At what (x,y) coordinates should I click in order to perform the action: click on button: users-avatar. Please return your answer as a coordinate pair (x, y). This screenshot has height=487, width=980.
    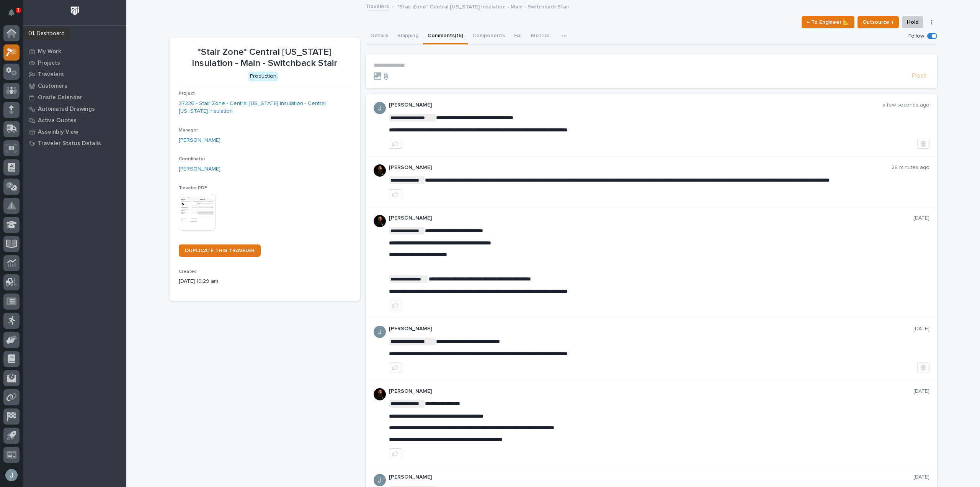
    Looking at the image, I should click on (11, 476).